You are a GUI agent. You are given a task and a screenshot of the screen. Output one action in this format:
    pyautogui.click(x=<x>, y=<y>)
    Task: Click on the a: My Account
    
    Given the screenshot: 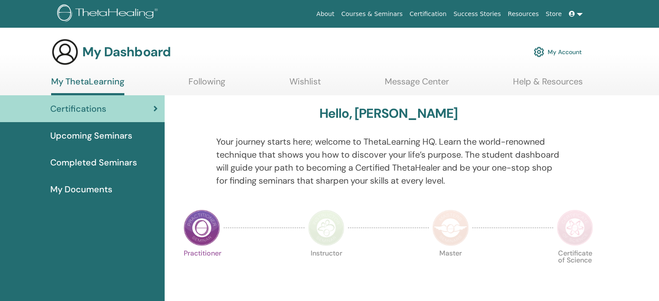 What is the action you would take?
    pyautogui.click(x=557, y=52)
    